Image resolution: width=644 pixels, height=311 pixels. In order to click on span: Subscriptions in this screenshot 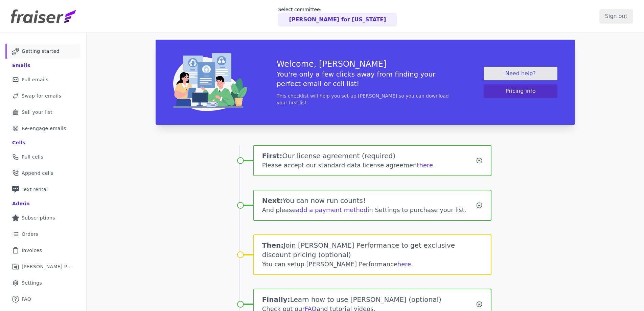, I will do `click(38, 218)`.